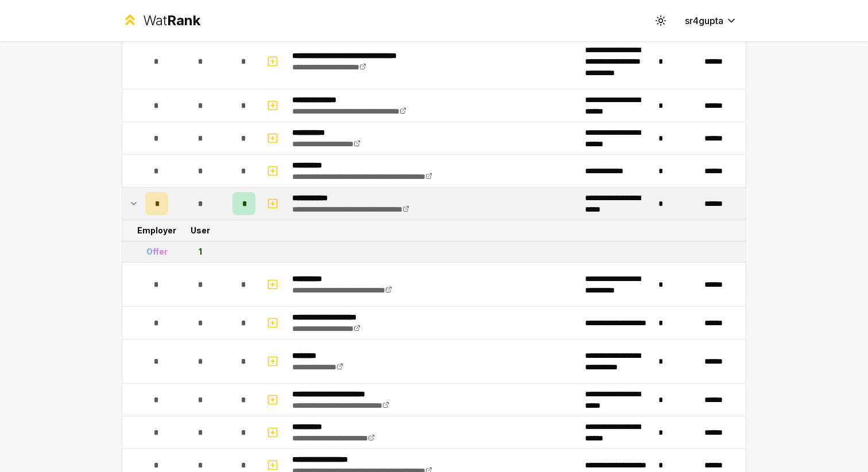  What do you see at coordinates (704, 21) in the screenshot?
I see `span: sr4gupta` at bounding box center [704, 21].